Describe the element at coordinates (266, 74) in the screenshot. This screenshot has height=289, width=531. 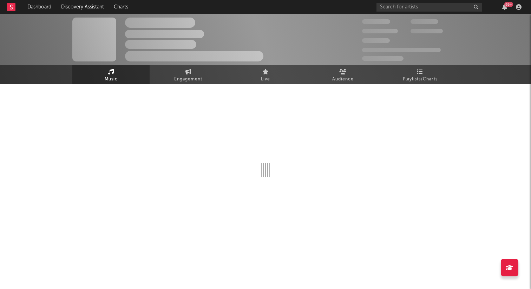
I see `a: Live` at that location.